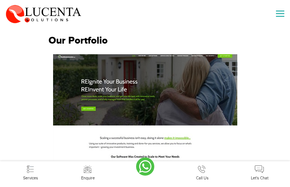  I want to click on h1: Our Portfolio, so click(145, 41).